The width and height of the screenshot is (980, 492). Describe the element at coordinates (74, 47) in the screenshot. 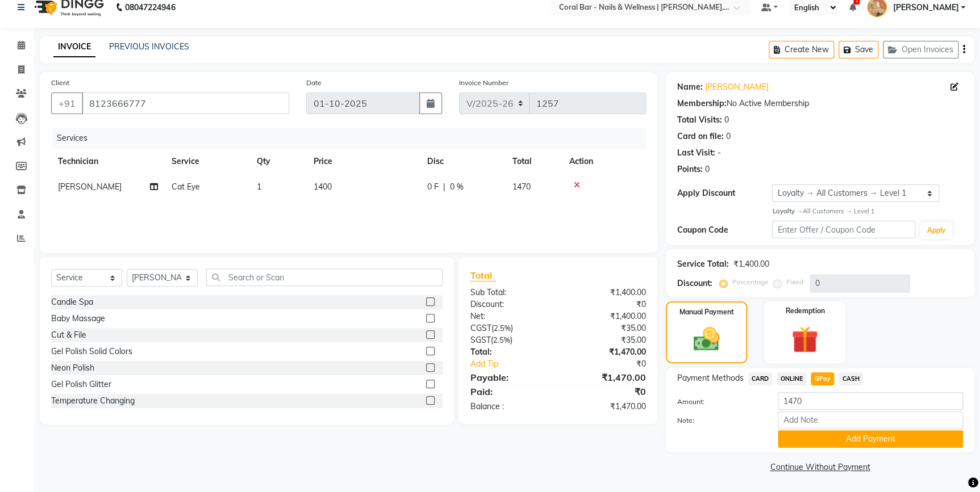

I see `a: INVOICE` at that location.